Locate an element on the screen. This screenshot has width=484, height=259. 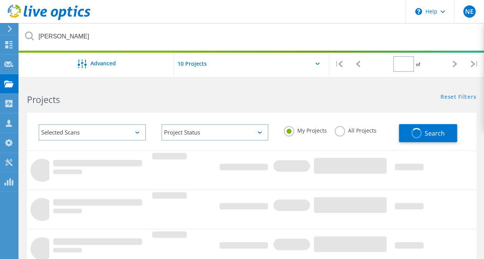
b: Projects is located at coordinates (43, 100).